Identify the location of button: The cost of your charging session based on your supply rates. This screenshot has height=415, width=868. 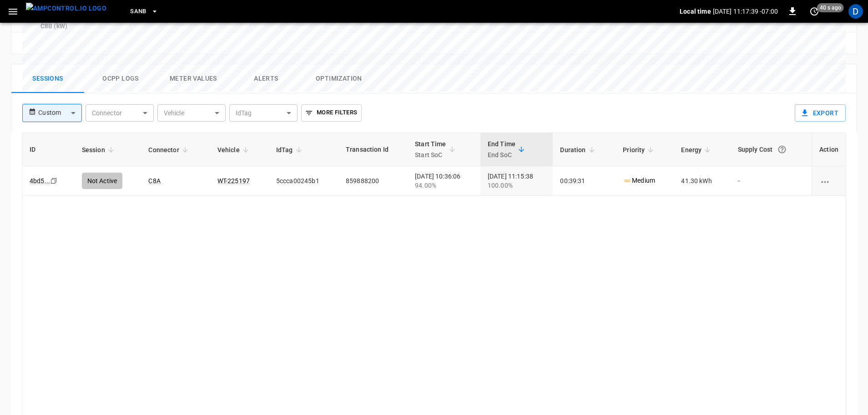
(782, 149).